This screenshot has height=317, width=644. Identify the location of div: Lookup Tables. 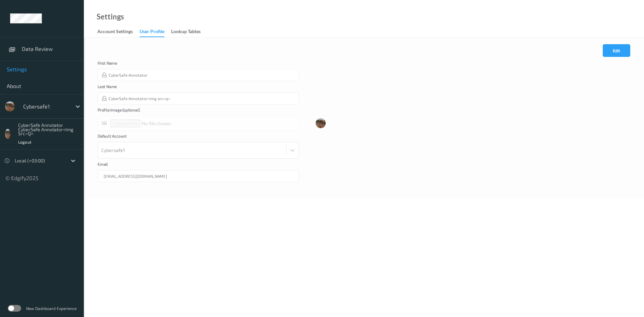
(186, 32).